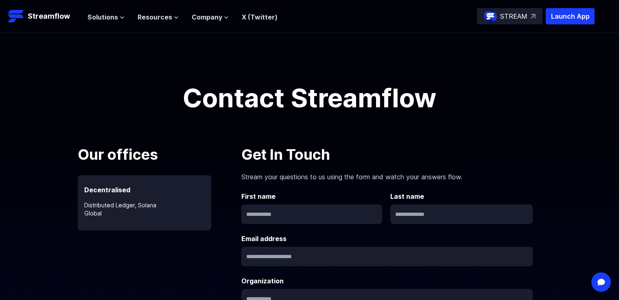  Describe the element at coordinates (158, 17) in the screenshot. I see `button: Resources` at that location.